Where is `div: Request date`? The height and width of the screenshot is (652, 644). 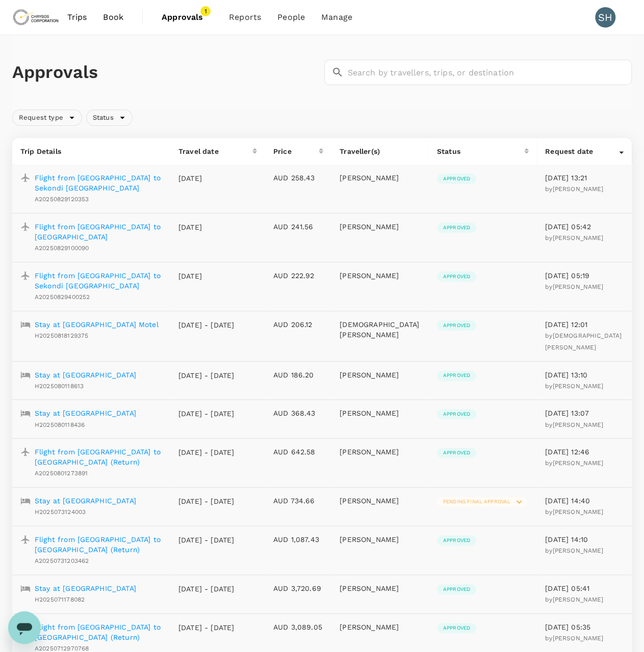 div: Request date is located at coordinates (582, 151).